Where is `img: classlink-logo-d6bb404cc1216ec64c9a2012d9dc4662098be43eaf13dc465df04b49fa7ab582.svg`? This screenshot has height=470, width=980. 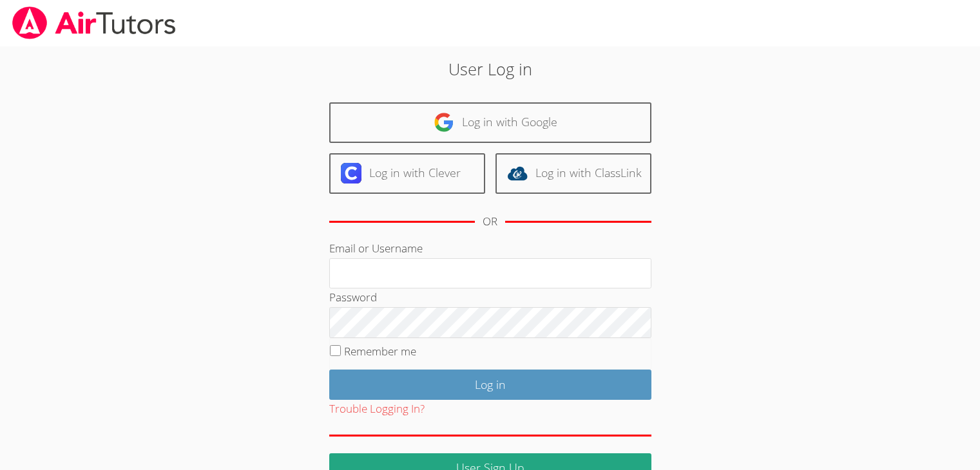
img: classlink-logo-d6bb404cc1216ec64c9a2012d9dc4662098be43eaf13dc465df04b49fa7ab582.svg is located at coordinates (518, 173).